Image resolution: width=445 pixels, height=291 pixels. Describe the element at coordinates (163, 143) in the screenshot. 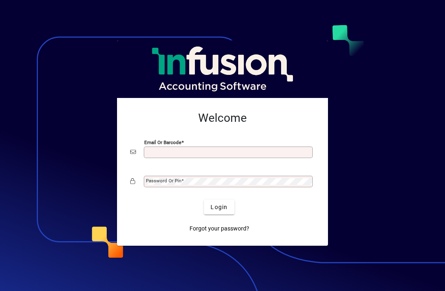

I see `mat-label: Email or Barcode` at that location.